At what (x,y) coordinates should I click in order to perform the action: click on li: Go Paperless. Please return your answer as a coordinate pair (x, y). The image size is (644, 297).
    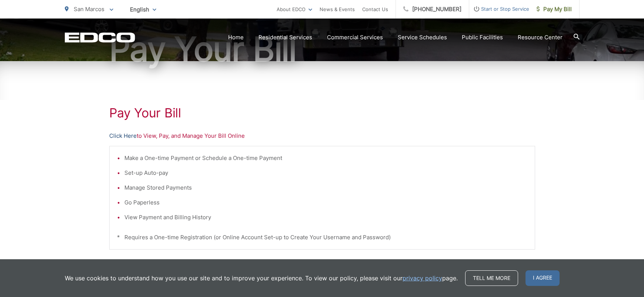
    Looking at the image, I should click on (326, 203).